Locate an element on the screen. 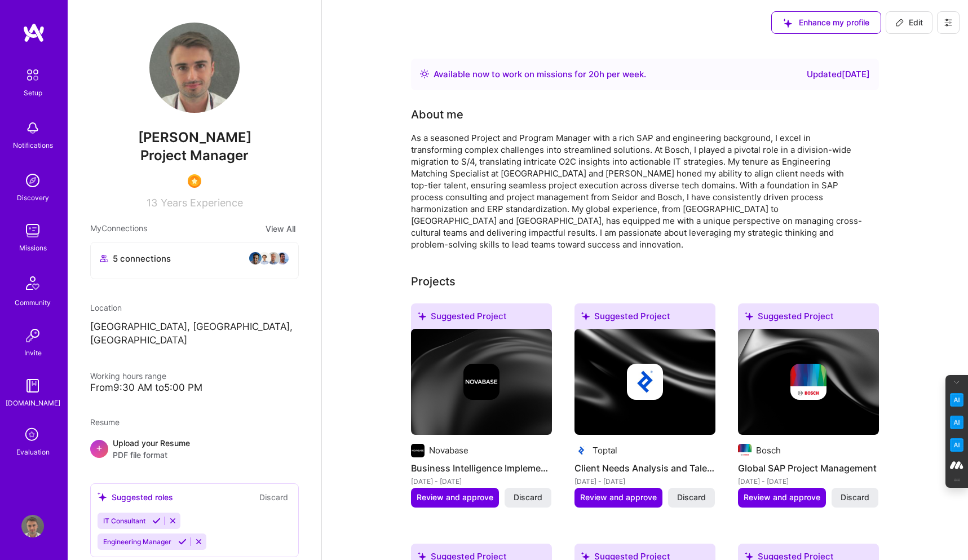 This screenshot has width=968, height=560. span: Edit is located at coordinates (909, 23).